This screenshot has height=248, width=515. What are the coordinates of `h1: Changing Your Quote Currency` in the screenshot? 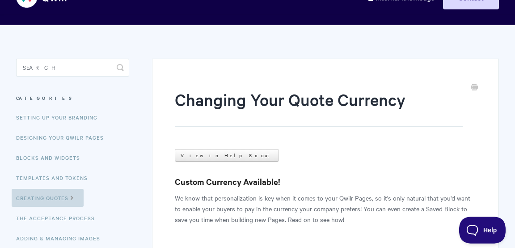 It's located at (319, 107).